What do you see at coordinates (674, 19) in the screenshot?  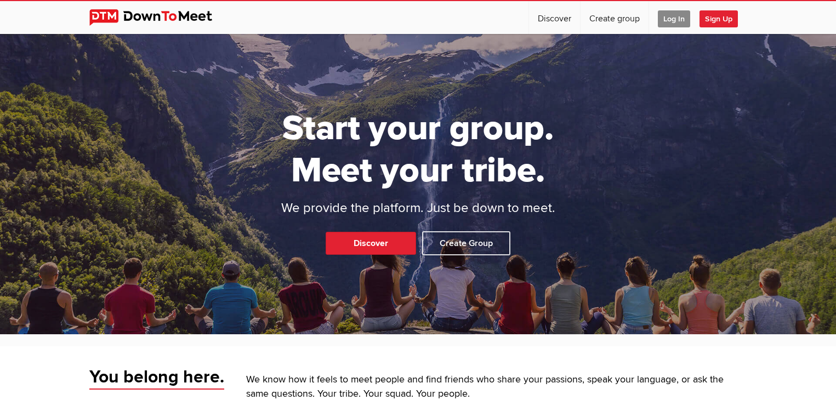 I see `span: Log In` at bounding box center [674, 19].